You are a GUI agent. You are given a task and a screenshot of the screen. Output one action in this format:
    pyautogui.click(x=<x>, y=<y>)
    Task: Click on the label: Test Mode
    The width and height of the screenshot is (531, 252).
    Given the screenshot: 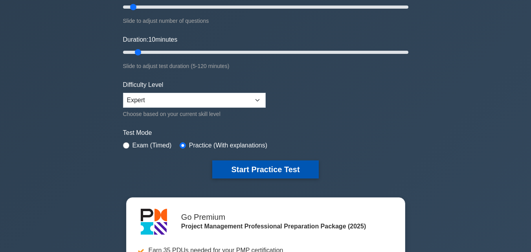 What is the action you would take?
    pyautogui.click(x=266, y=133)
    